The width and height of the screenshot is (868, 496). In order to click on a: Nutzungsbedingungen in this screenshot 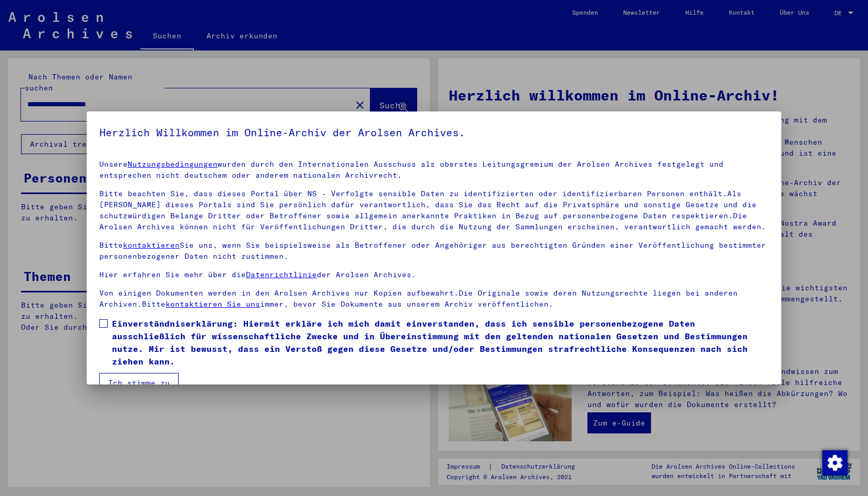, I will do `click(172, 164)`.